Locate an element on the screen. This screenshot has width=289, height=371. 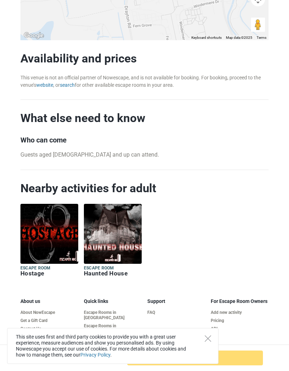
h5: Support is located at coordinates (176, 301).